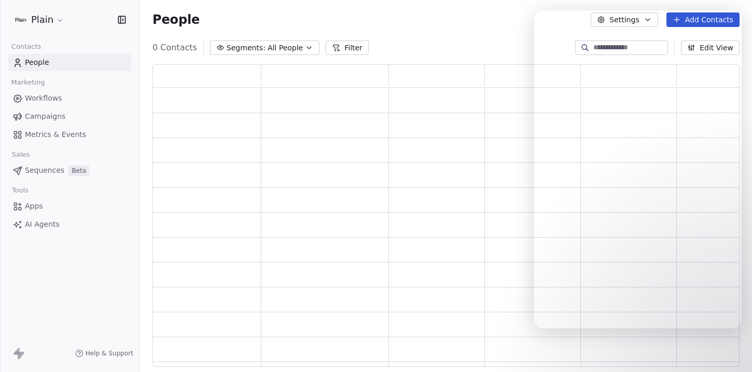 The image size is (752, 372). I want to click on span: Help & Support, so click(109, 353).